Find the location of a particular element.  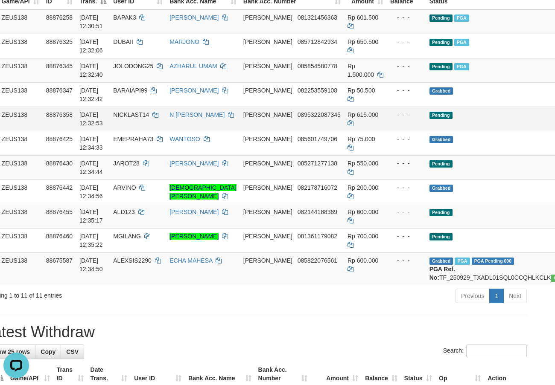

a: CSV is located at coordinates (72, 352).